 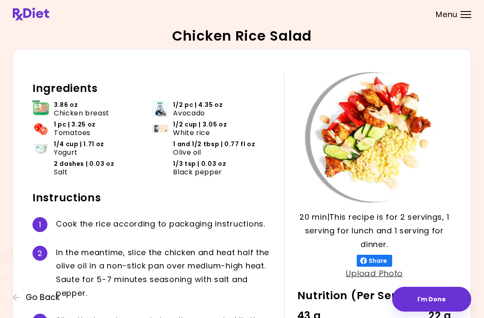 I want to click on span: 1/2 cup | 3.05 oz, so click(x=200, y=124).